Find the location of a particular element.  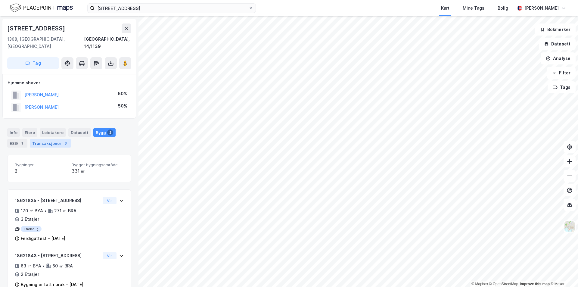

a: Mapbox is located at coordinates (480, 284).